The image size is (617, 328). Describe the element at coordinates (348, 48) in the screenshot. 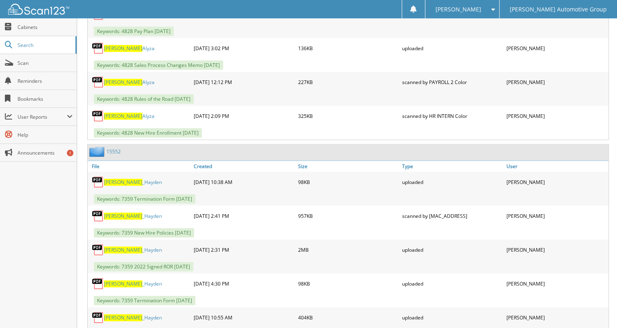

I see `div: 136KB` at that location.